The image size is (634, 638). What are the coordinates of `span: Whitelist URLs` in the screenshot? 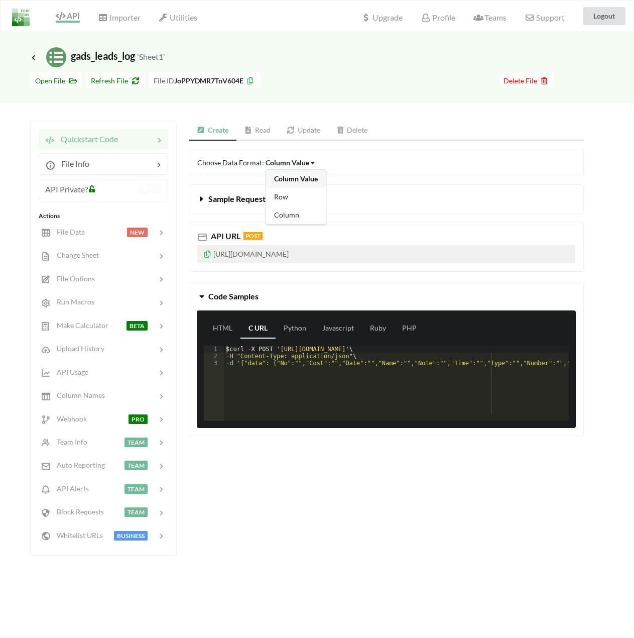 It's located at (77, 535).